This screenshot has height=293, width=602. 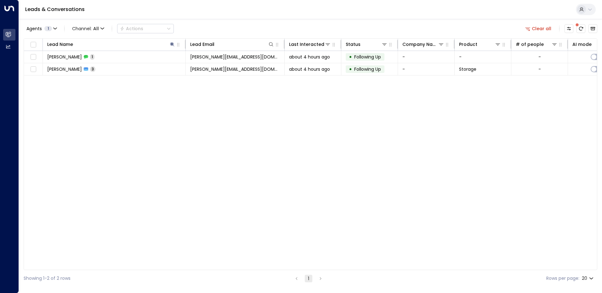 I want to click on div: Actions, so click(x=132, y=29).